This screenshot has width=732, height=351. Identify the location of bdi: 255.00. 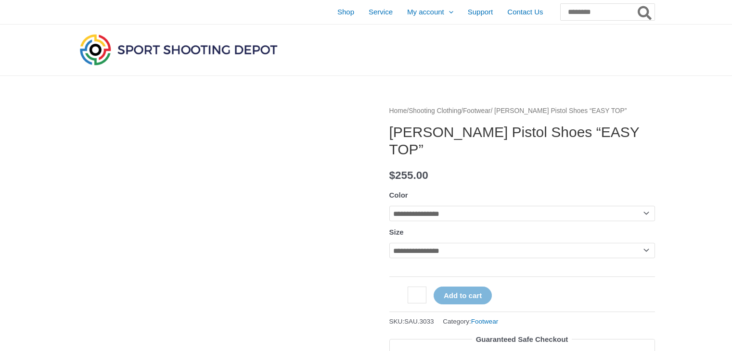
(408, 175).